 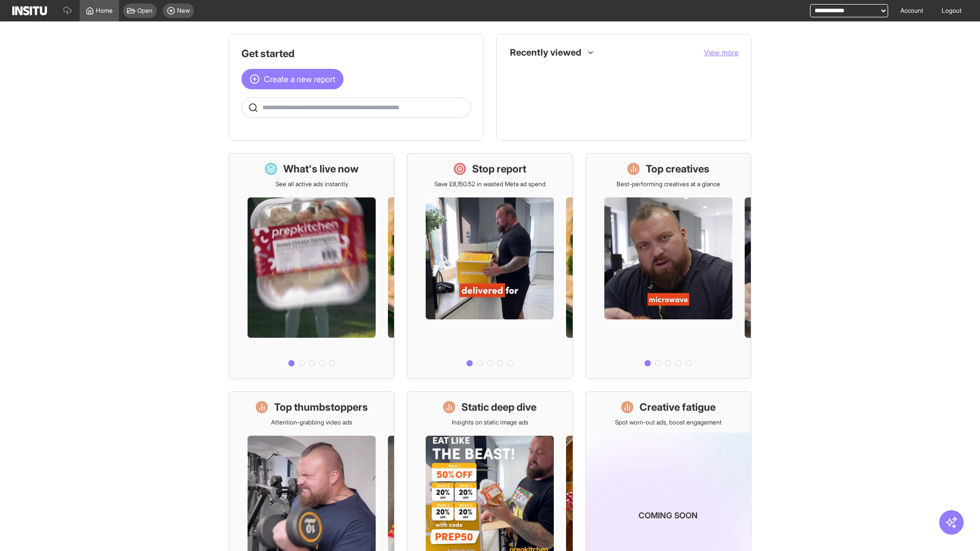 What do you see at coordinates (293, 79) in the screenshot?
I see `button: Create a new report` at bounding box center [293, 79].